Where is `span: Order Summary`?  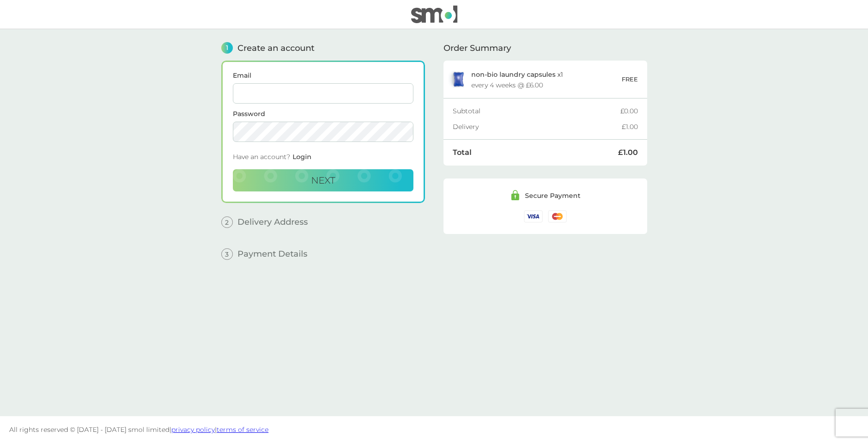 span: Order Summary is located at coordinates (477, 48).